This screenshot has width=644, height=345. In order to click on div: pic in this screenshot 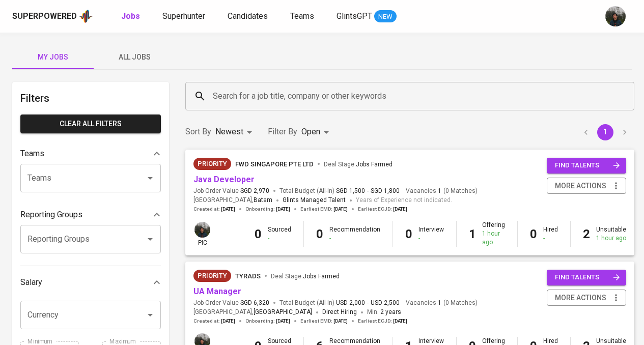, I will do `click(202, 234)`.